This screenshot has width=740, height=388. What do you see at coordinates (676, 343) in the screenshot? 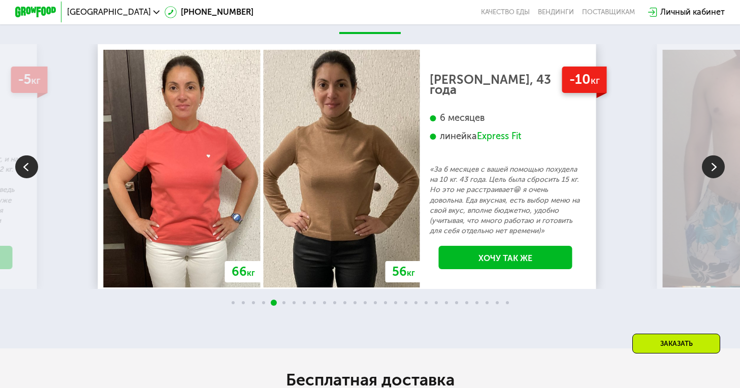
I see `div: Заказать` at bounding box center [676, 343].